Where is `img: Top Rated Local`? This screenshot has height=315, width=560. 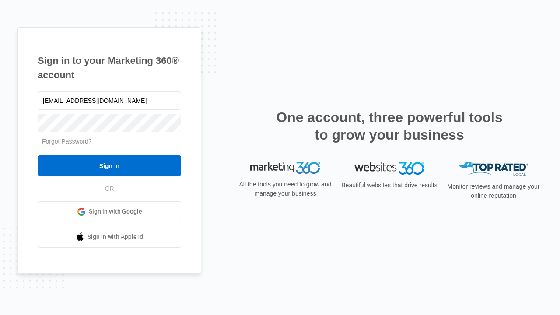 img: Top Rated Local is located at coordinates (493, 169).